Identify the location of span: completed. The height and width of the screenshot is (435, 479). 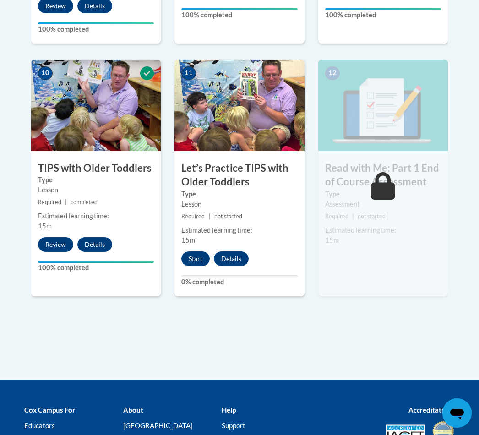
(84, 202).